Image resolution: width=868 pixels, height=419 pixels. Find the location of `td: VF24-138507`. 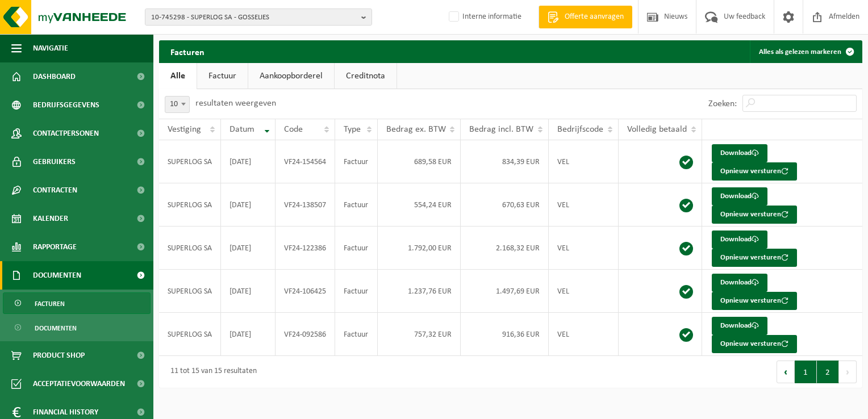

td: VF24-138507 is located at coordinates (305, 205).